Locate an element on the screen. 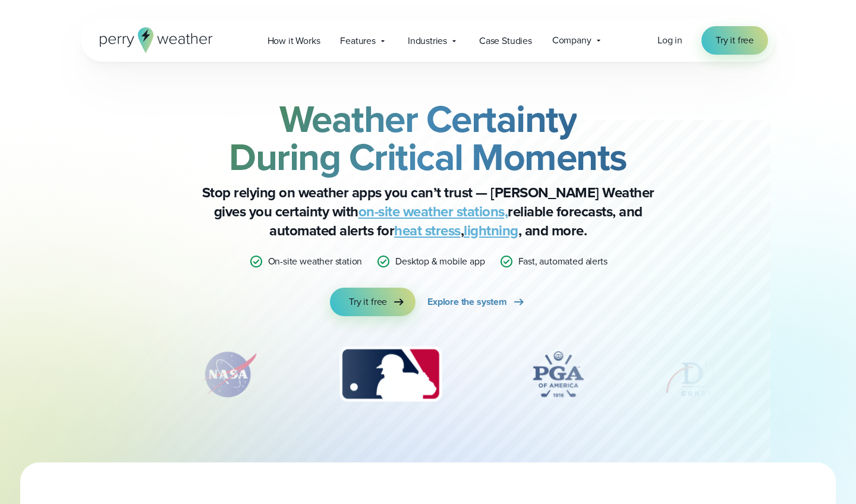 The width and height of the screenshot is (856, 504). a: on-site weather stations, is located at coordinates (433, 211).